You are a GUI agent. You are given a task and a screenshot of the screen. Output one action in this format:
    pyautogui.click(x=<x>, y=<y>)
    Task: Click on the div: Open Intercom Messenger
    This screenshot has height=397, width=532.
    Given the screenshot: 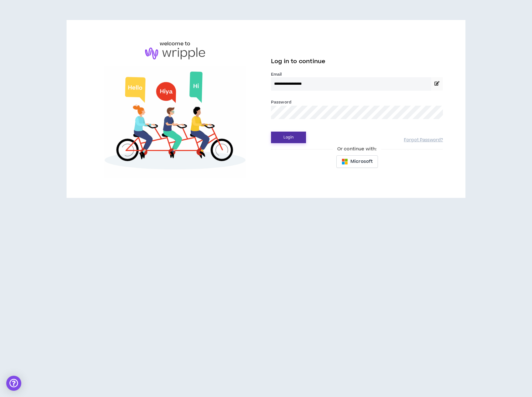 What is the action you would take?
    pyautogui.click(x=14, y=383)
    